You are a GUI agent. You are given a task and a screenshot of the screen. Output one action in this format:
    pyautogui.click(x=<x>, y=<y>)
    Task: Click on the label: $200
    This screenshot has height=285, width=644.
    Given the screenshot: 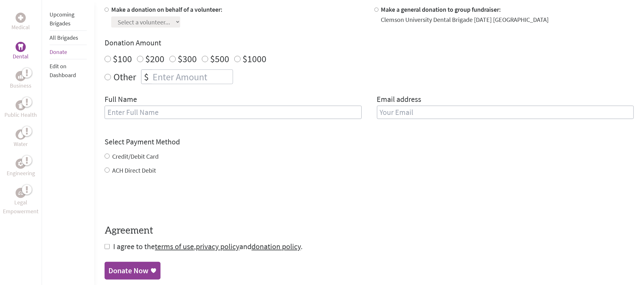 What is the action you would take?
    pyautogui.click(x=155, y=59)
    